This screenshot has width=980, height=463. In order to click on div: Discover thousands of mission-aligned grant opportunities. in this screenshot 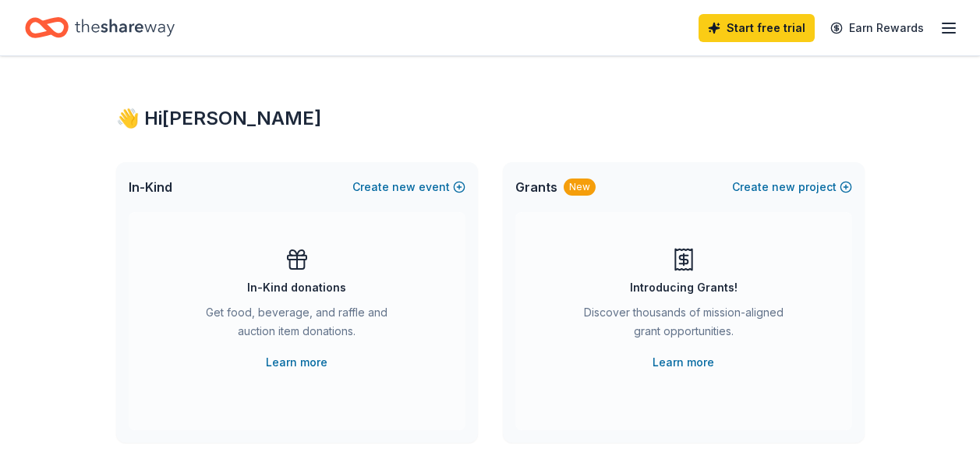, I will do `click(684, 326)`.